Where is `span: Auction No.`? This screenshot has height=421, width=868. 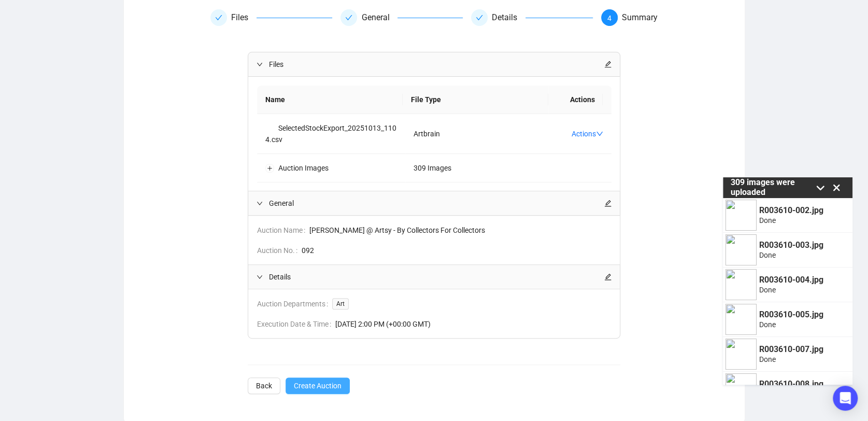 span: Auction No. is located at coordinates (280, 250).